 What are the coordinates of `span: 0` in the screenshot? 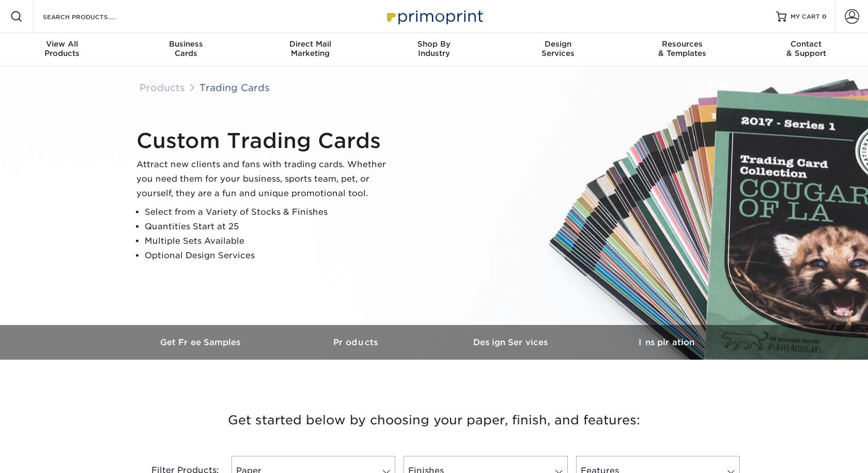 It's located at (824, 16).